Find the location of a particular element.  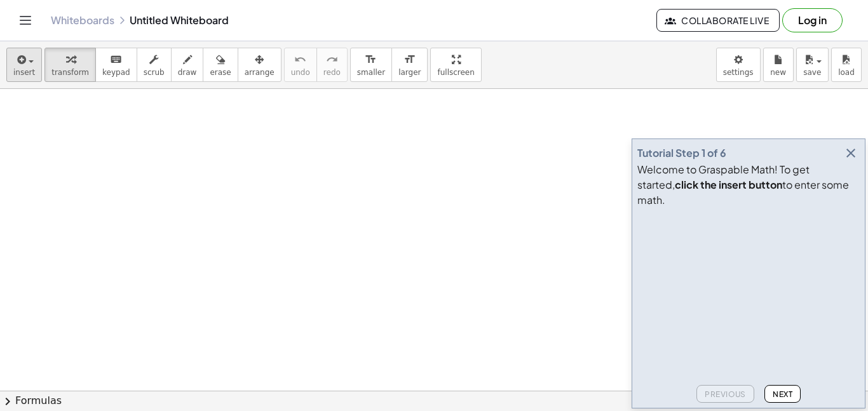

button: transform is located at coordinates (70, 65).